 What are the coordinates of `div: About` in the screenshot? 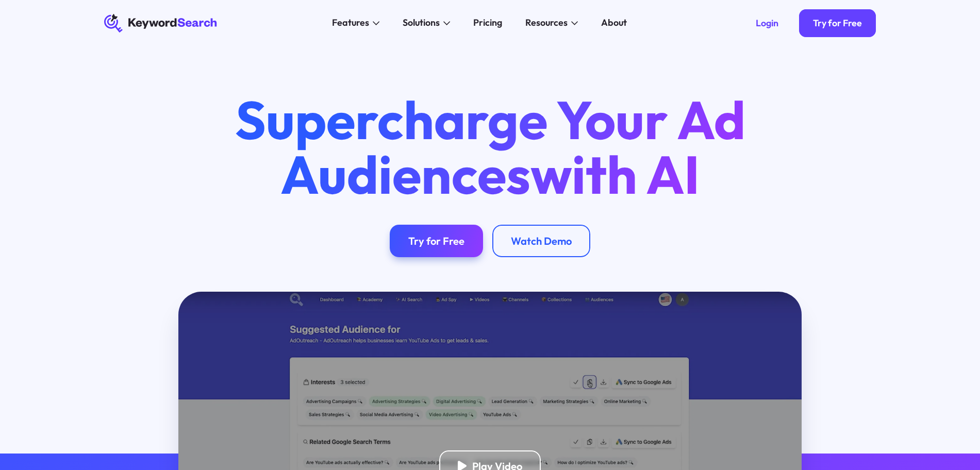 It's located at (614, 23).